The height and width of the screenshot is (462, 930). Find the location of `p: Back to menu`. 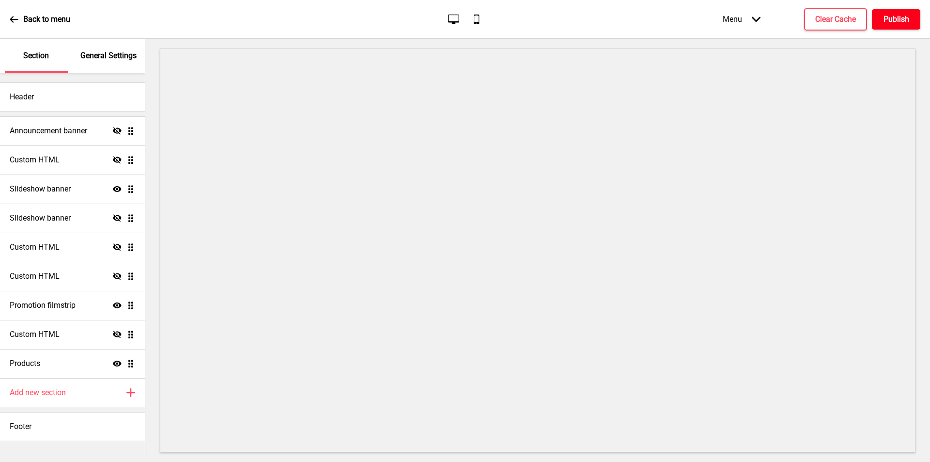

p: Back to menu is located at coordinates (47, 19).